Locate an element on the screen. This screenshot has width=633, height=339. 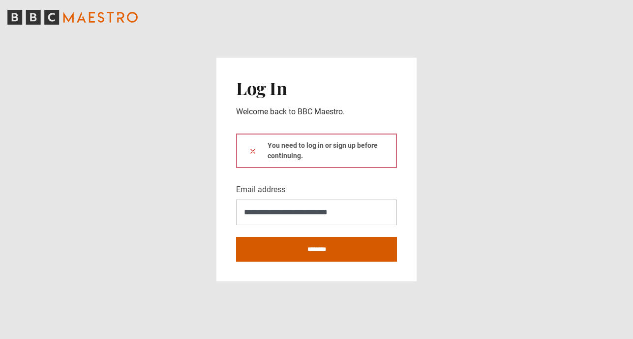
svg: BBC Maestro is located at coordinates (72, 17).